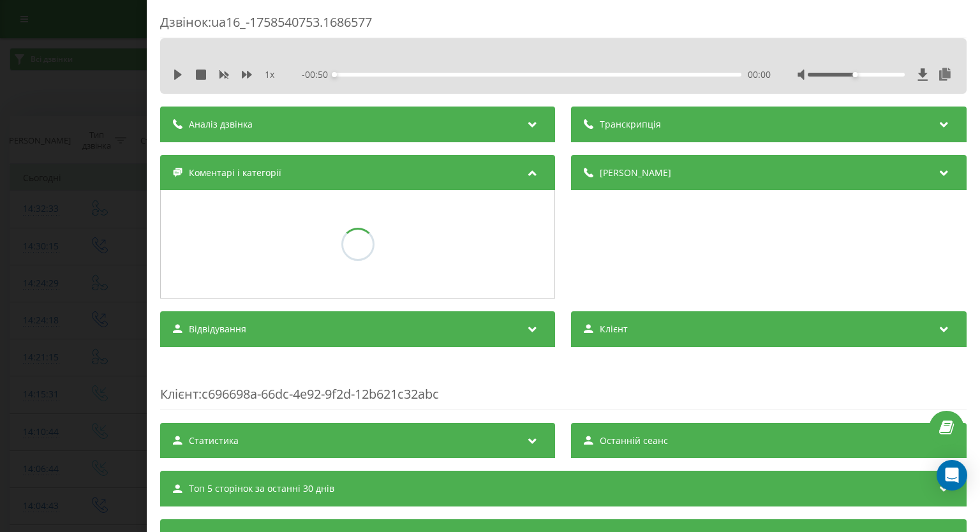  Describe the element at coordinates (952, 476) in the screenshot. I see `div: Open Intercom Messenger` at that location.